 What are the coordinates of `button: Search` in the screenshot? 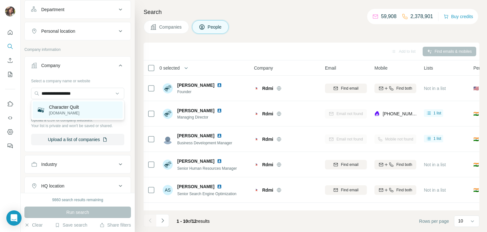 It's located at (10, 46).